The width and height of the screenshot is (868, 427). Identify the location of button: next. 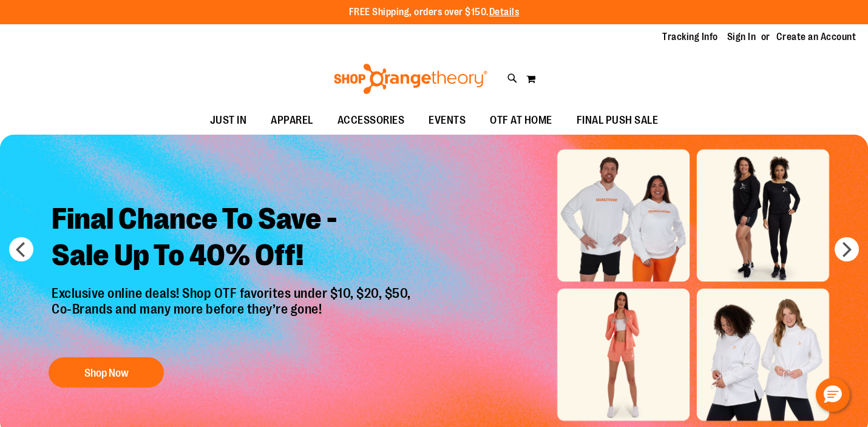
(847, 249).